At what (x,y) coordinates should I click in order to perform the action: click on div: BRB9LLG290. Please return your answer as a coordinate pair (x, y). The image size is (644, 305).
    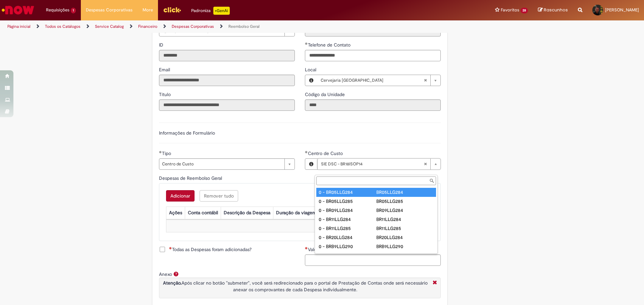
    Looking at the image, I should click on (405, 246).